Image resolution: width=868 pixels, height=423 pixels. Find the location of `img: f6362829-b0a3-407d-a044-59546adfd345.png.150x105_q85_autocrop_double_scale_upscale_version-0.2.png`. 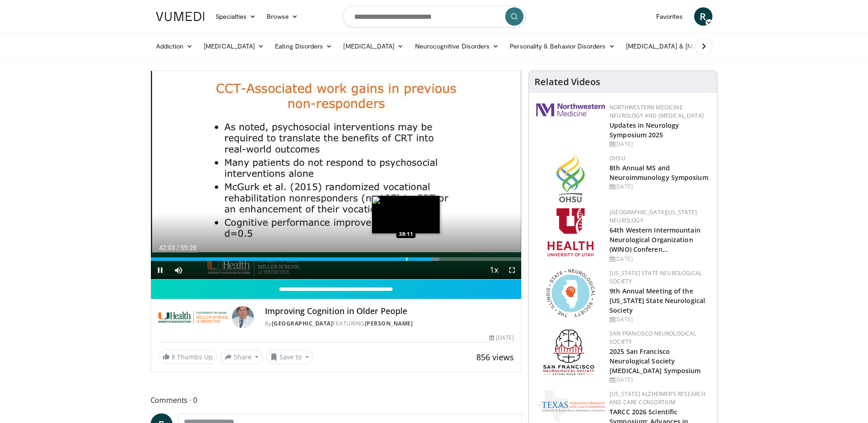

img: f6362829-b0a3-407d-a044-59546adfd345.png.150x105_q85_autocrop_double_scale_upscale_version-0.2.png is located at coordinates (571, 232).